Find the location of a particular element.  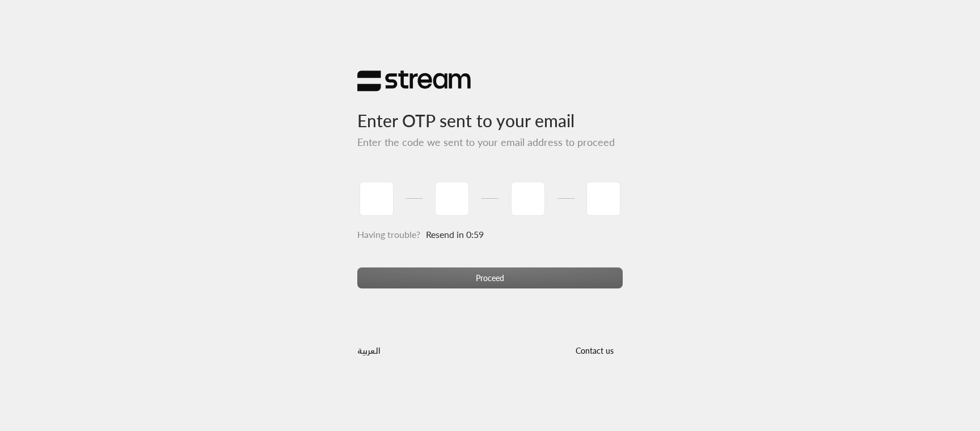

button: Contact us is located at coordinates (594, 350).